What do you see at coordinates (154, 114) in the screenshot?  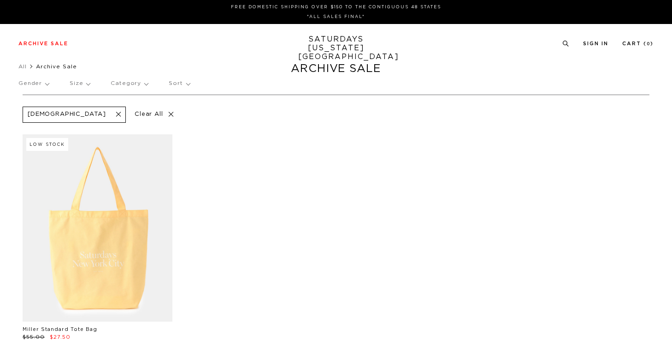 I see `p: Clear All` at bounding box center [154, 114].